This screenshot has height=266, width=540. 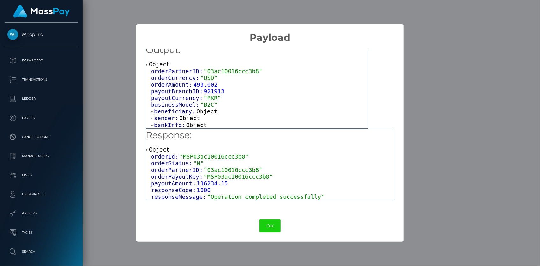 I want to click on p: Taxes, so click(x=41, y=232).